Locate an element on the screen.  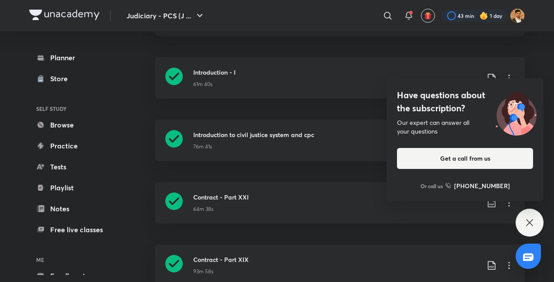
a: Free live classes is located at coordinates (80, 229).